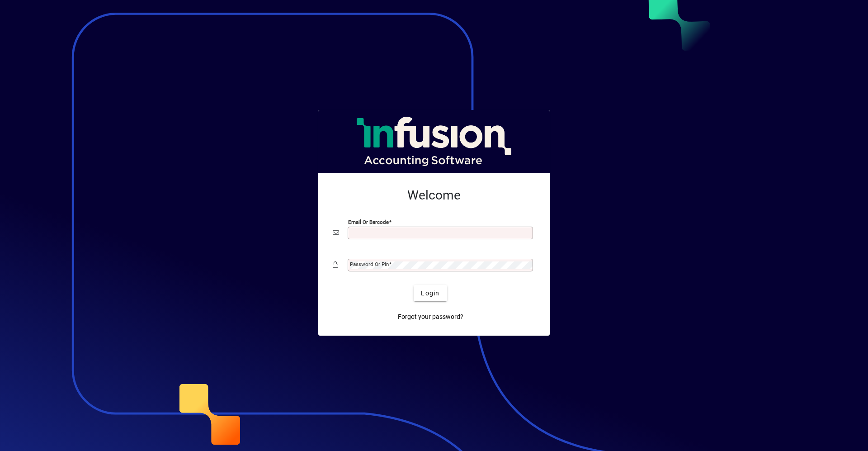 Image resolution: width=868 pixels, height=451 pixels. I want to click on mat-label: Email or Barcode, so click(368, 222).